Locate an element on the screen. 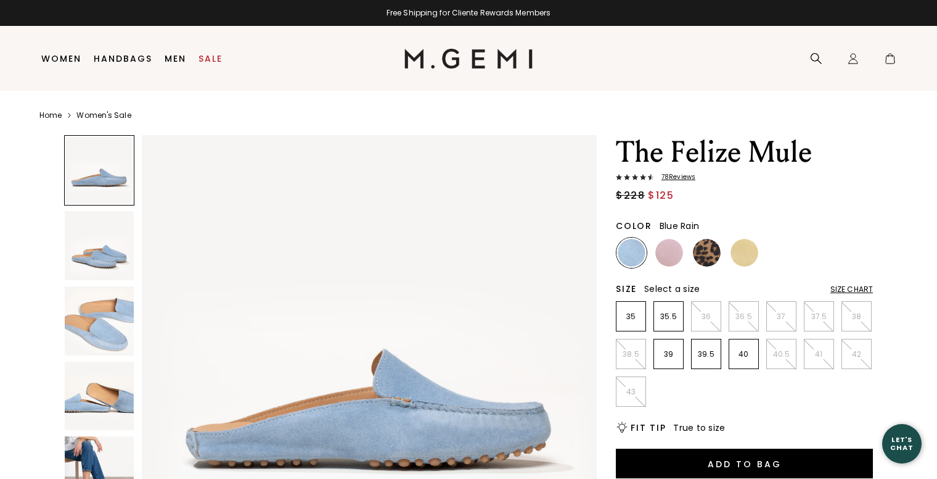 The height and width of the screenshot is (479, 937). img: Pistachio is located at coordinates (782, 252).